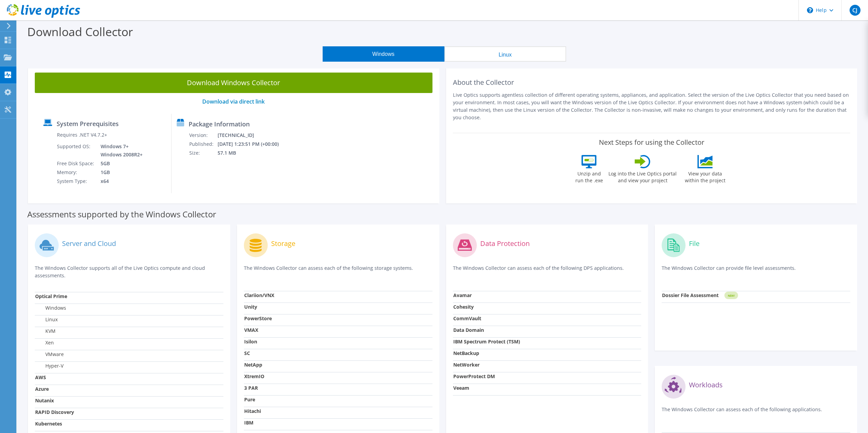 The width and height of the screenshot is (868, 433). What do you see at coordinates (76, 173) in the screenshot?
I see `td: Memory:` at bounding box center [76, 173].